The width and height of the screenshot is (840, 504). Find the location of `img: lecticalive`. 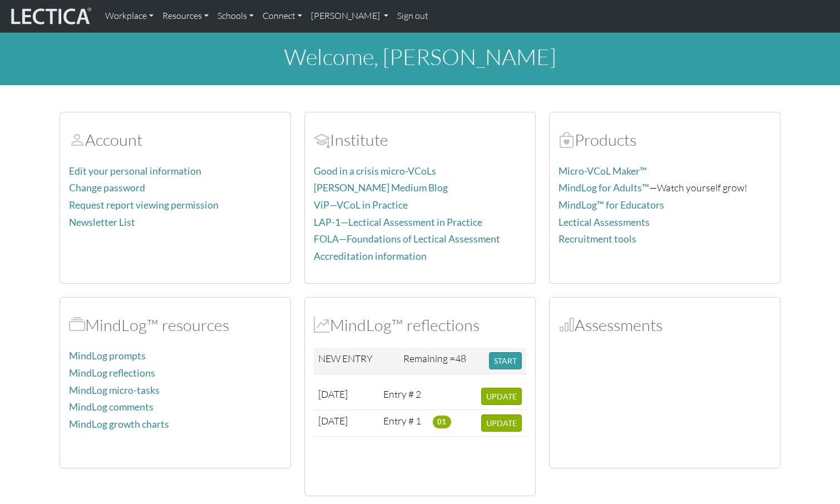

img: lecticalive is located at coordinates (50, 17).